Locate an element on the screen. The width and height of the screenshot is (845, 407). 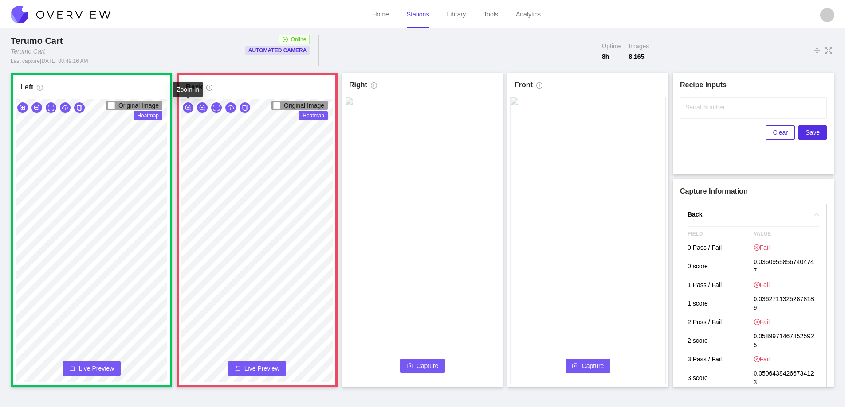
p: 0 Pass / Fail is located at coordinates (720, 249).